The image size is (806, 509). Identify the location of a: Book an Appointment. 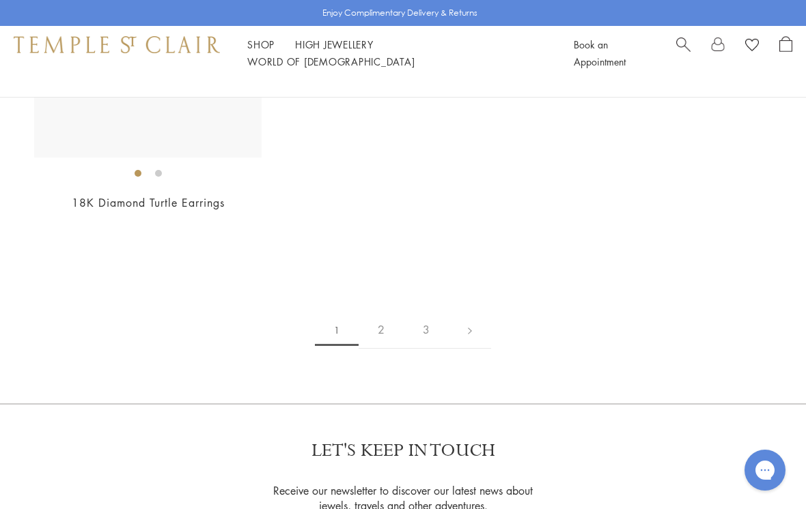
(599, 53).